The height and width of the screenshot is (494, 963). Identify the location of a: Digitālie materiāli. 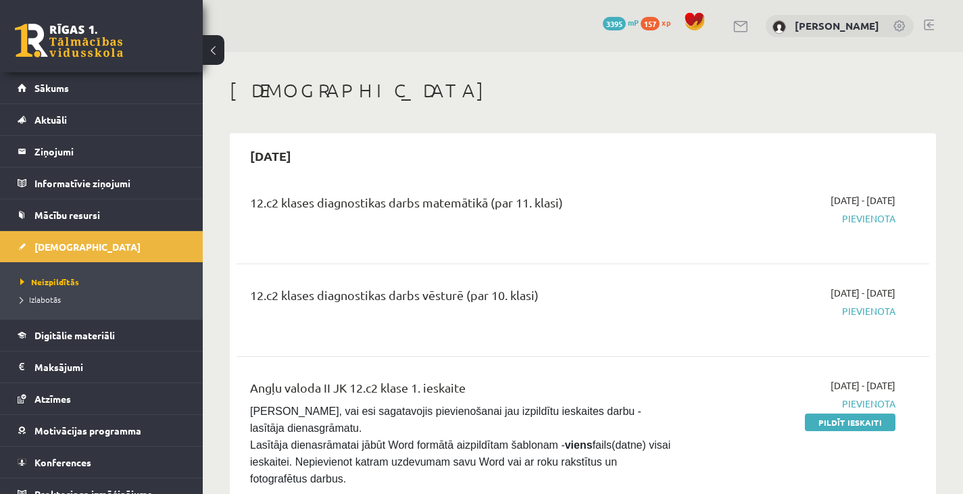
(101, 335).